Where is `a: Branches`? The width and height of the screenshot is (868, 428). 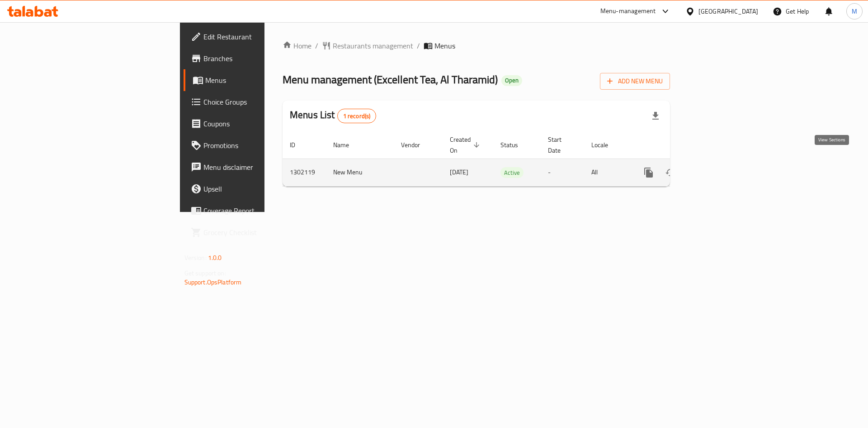 a: Branches is located at coordinates (254, 58).